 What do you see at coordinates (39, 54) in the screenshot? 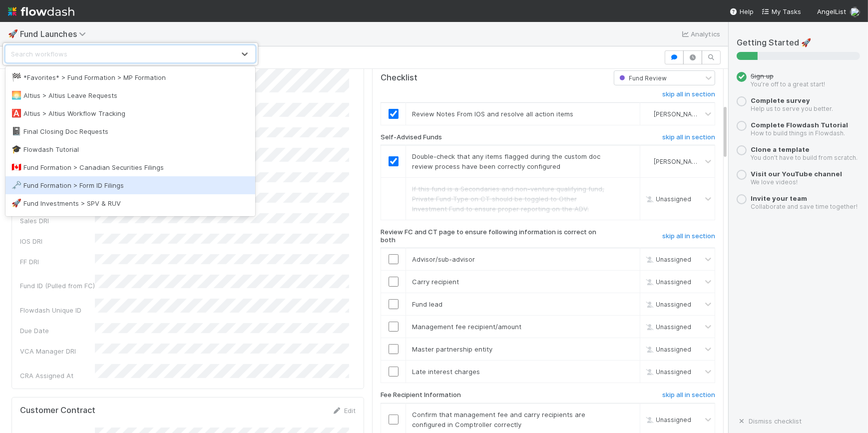
I see `div: Search workflows` at bounding box center [39, 54].